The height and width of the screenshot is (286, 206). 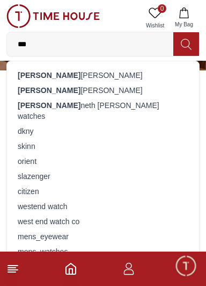 What do you see at coordinates (52, 161) in the screenshot?
I see `span: New Enquiry` at bounding box center [52, 161].